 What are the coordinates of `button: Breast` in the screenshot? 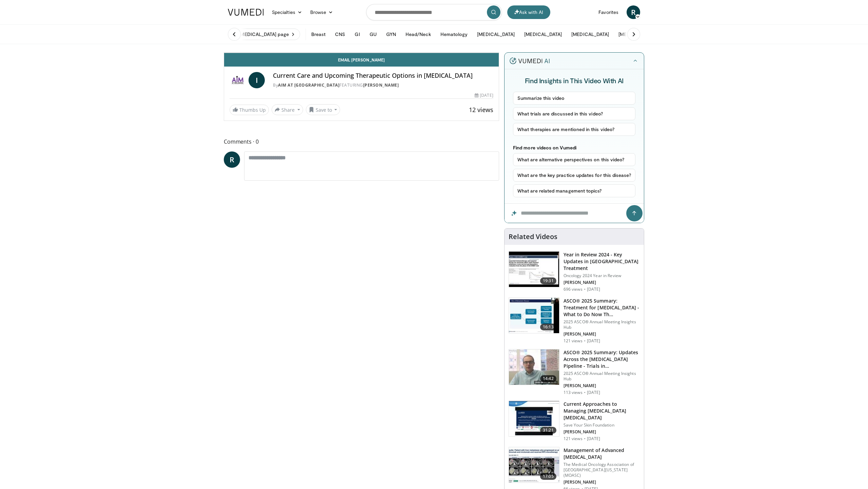 It's located at (319, 34).